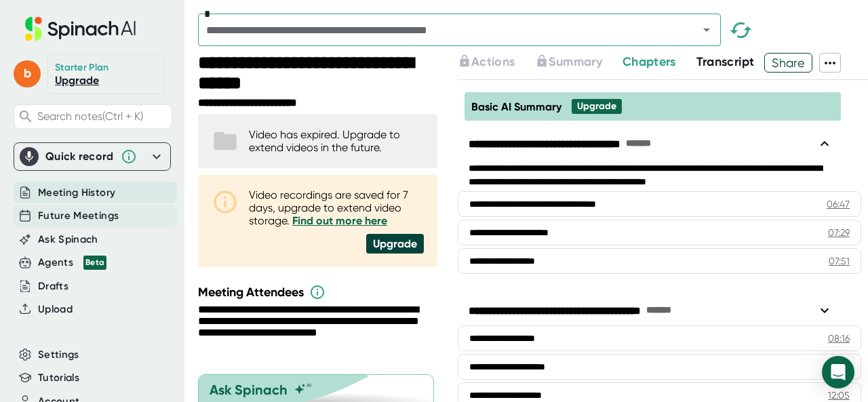 The width and height of the screenshot is (868, 402). Describe the element at coordinates (486, 62) in the screenshot. I see `button: Actions` at that location.